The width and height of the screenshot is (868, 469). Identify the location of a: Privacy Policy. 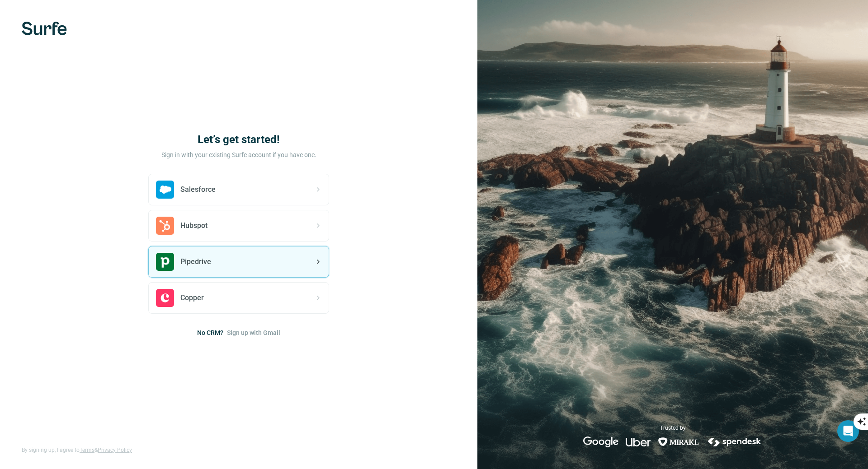
(115, 450).